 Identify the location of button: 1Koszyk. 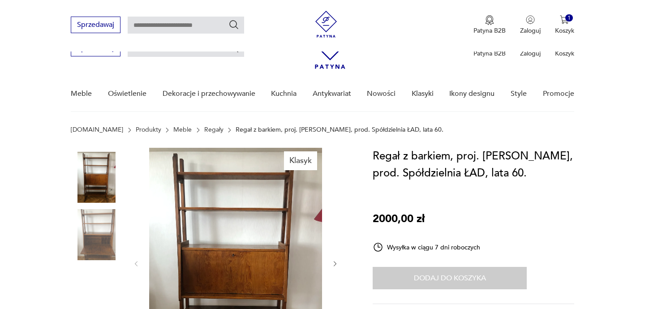
(564, 25).